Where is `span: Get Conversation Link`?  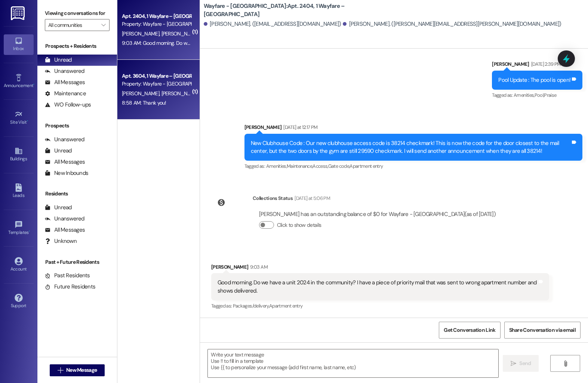 span: Get Conversation Link is located at coordinates (469, 330).